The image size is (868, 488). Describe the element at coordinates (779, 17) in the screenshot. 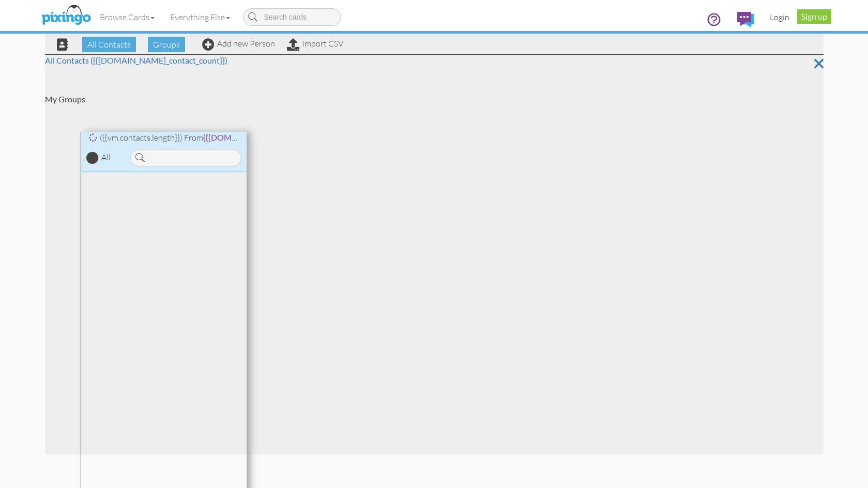

I see `a: Login` at that location.